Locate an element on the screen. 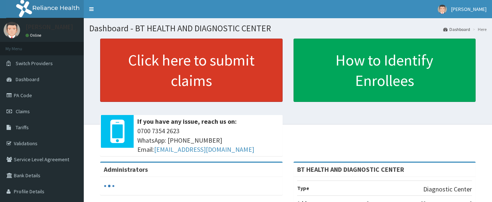  svg: audio-loading is located at coordinates (109, 186).